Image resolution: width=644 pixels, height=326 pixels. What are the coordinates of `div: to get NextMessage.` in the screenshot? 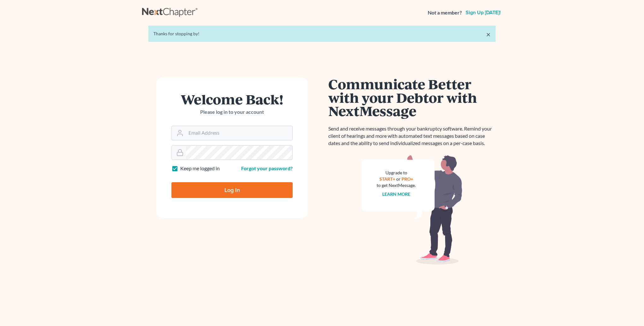 It's located at (396, 186).